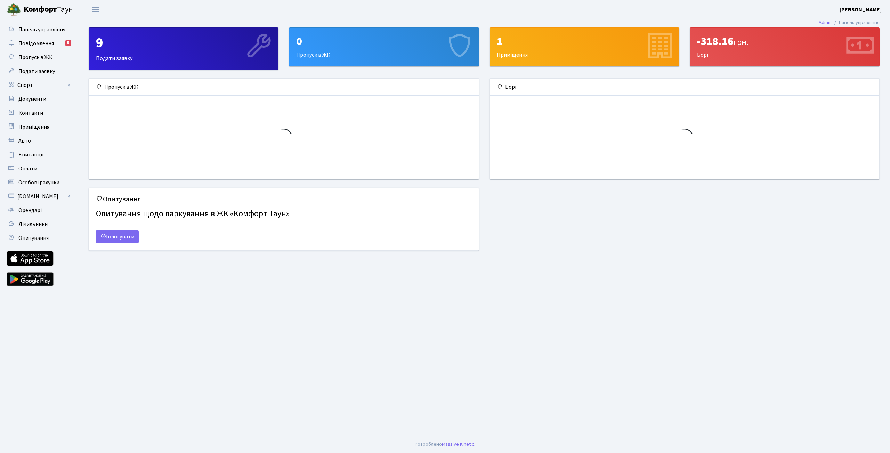 This screenshot has width=890, height=453. Describe the element at coordinates (31, 113) in the screenshot. I see `span: Контакти` at that location.